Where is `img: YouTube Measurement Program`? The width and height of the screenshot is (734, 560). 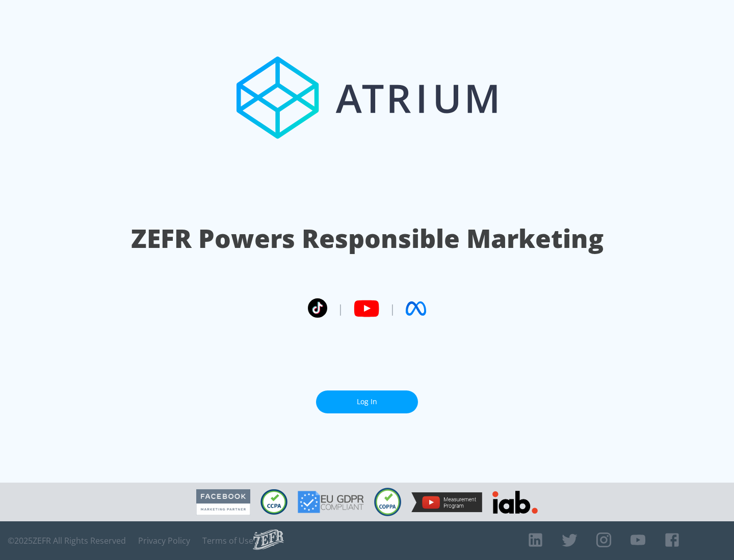
img: YouTube Measurement Program is located at coordinates (446, 502).